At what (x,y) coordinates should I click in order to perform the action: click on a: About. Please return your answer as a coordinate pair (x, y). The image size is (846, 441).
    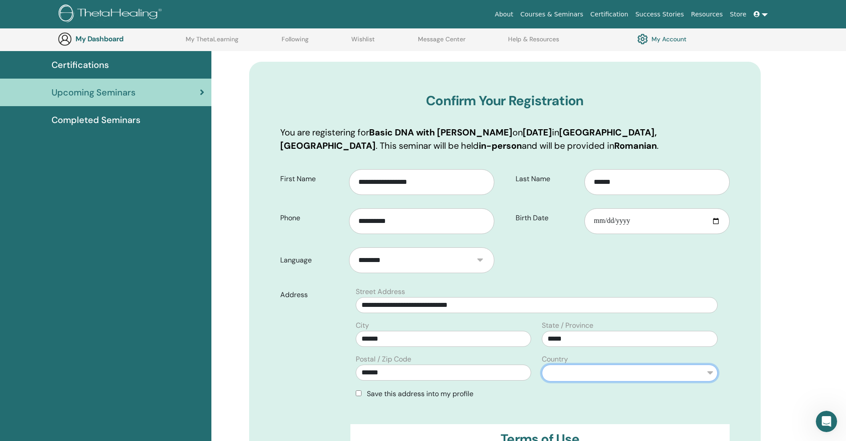
    Looking at the image, I should click on (503, 14).